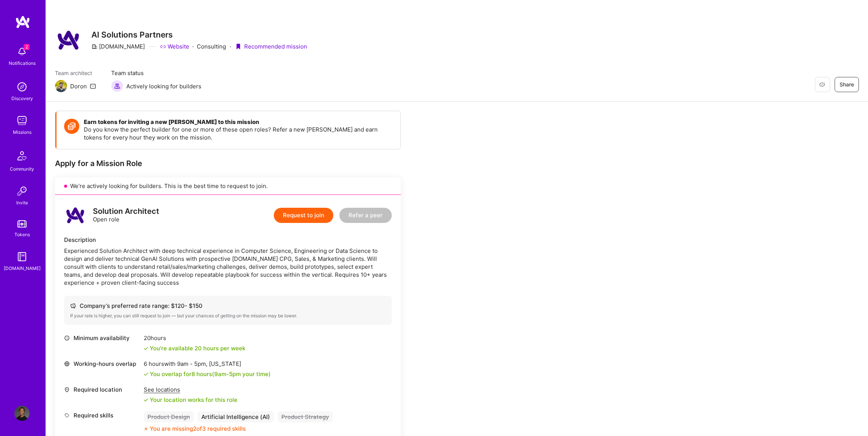 Image resolution: width=868 pixels, height=436 pixels. Describe the element at coordinates (22, 98) in the screenshot. I see `div: Discovery` at that location.